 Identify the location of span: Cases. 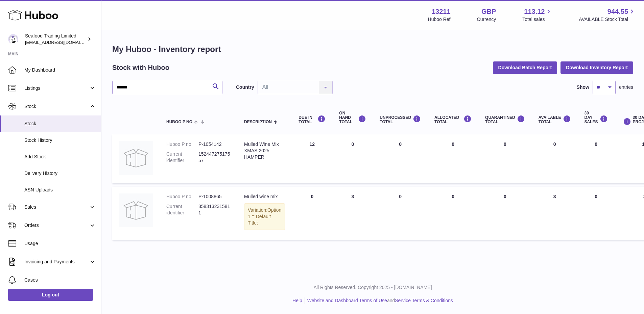
(60, 280).